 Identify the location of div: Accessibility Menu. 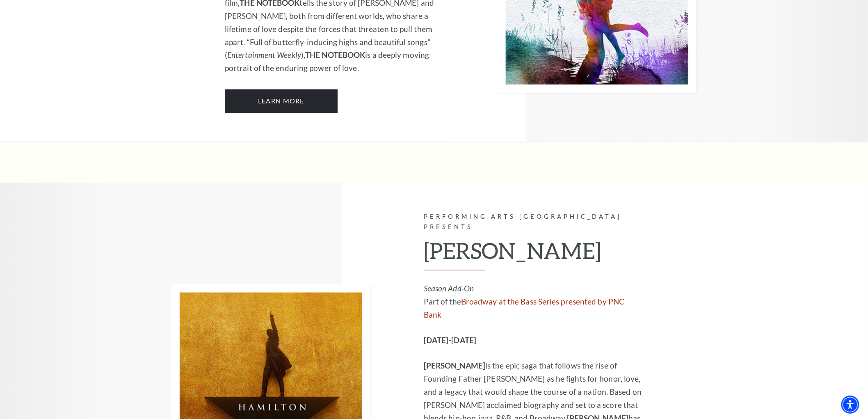
(851, 405).